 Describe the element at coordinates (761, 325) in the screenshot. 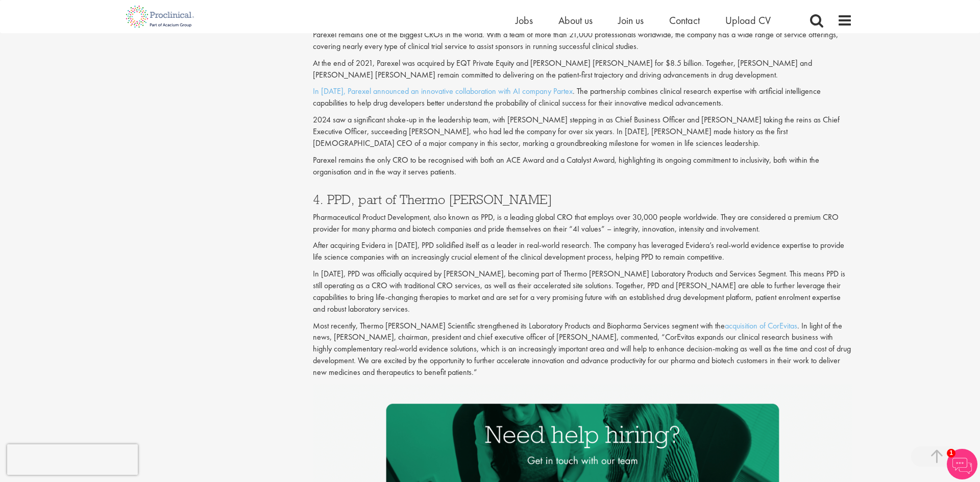

I see `a: acquisition of CorEvitas` at that location.